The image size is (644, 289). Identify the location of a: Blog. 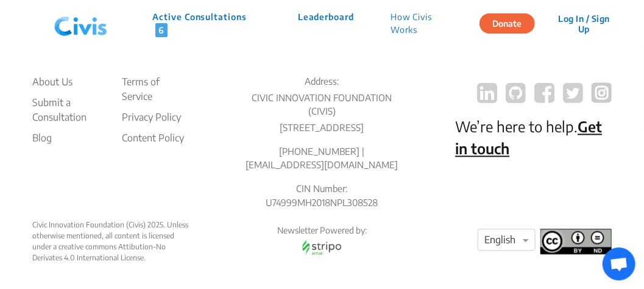
(77, 137).